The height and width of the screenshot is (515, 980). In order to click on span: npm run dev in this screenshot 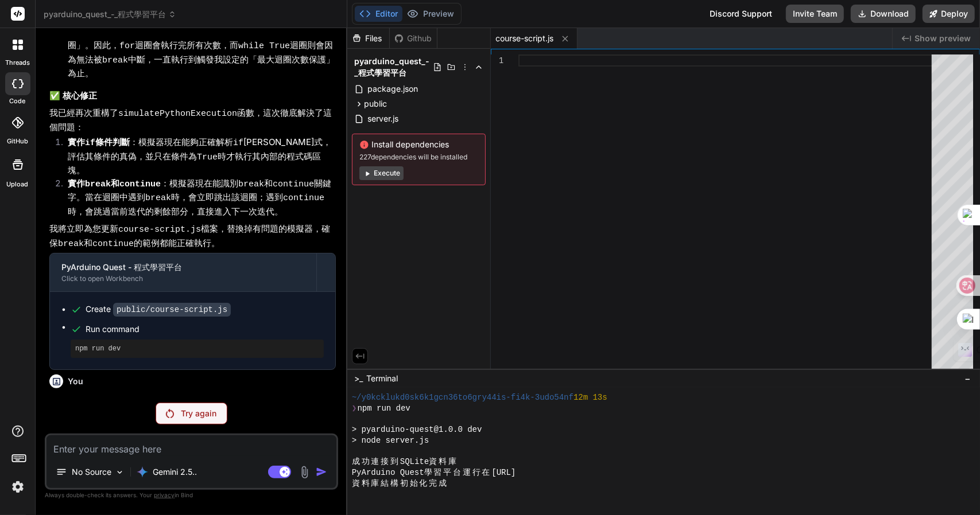, I will do `click(384, 408)`.